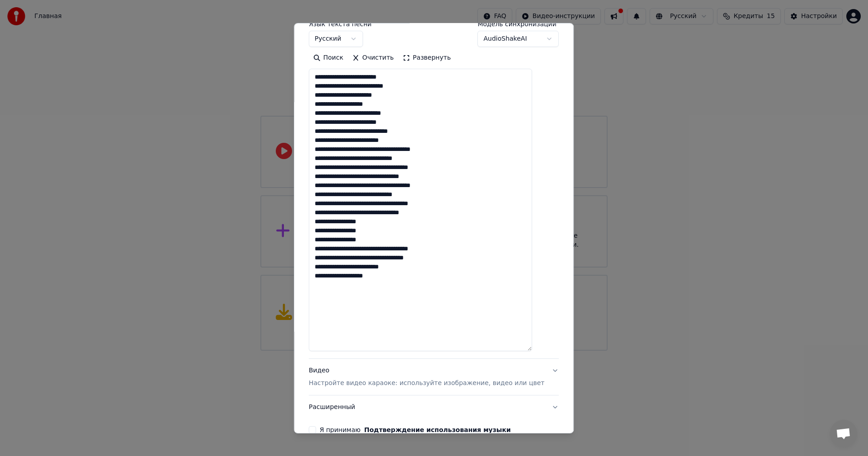 This screenshot has height=456, width=868. What do you see at coordinates (427, 58) in the screenshot?
I see `button: Развернуть` at bounding box center [427, 58].